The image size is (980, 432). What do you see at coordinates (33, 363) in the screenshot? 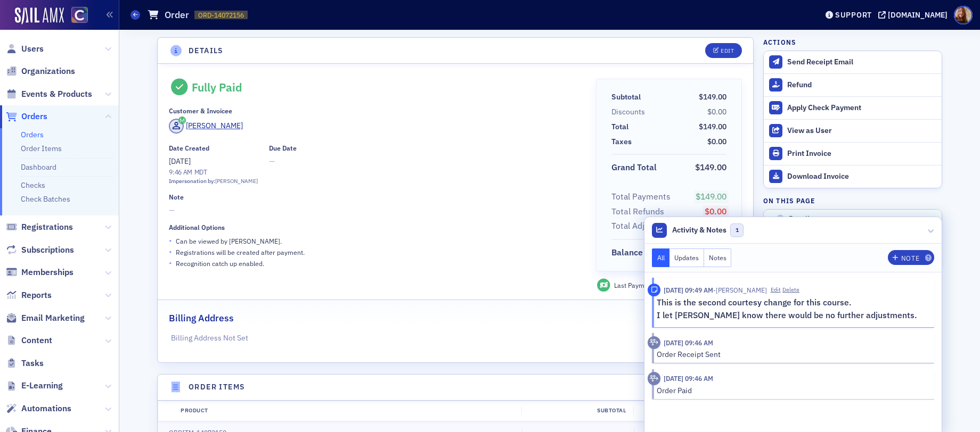
I see `span: Tasks` at bounding box center [33, 363].